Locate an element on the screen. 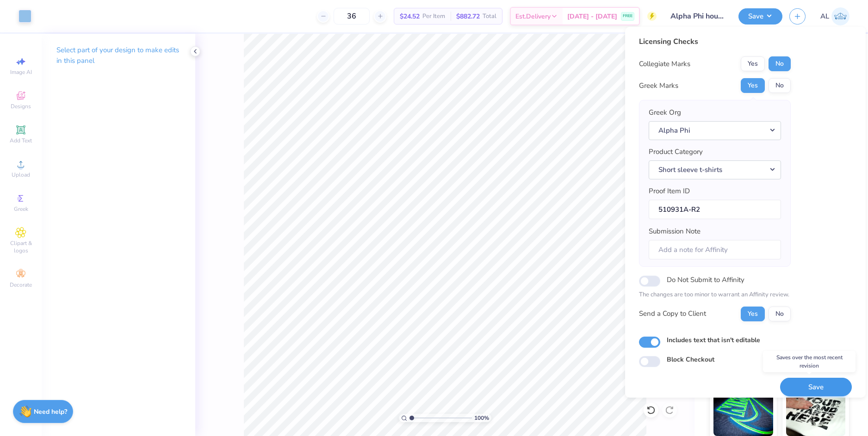  label: Greek Org is located at coordinates (665, 112).